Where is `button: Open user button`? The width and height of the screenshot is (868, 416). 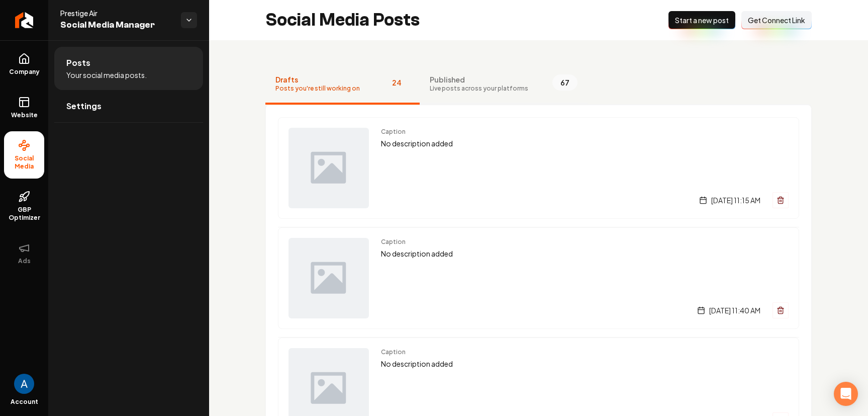
button: Open user button is located at coordinates (24, 384).